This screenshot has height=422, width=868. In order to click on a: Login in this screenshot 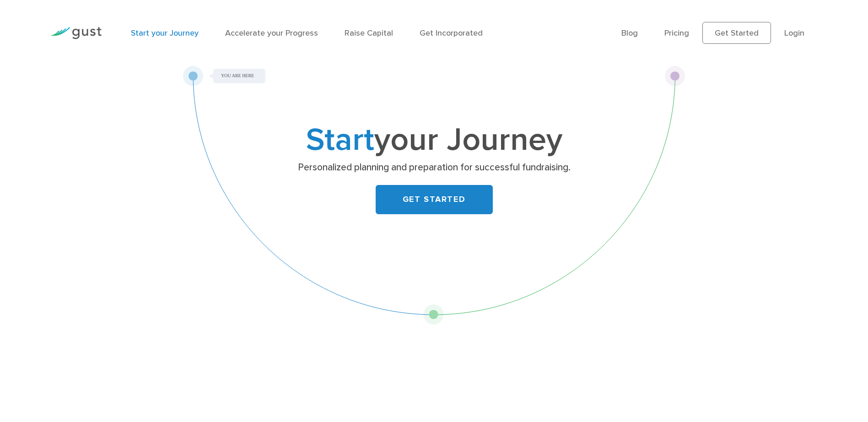, I will do `click(794, 33)`.